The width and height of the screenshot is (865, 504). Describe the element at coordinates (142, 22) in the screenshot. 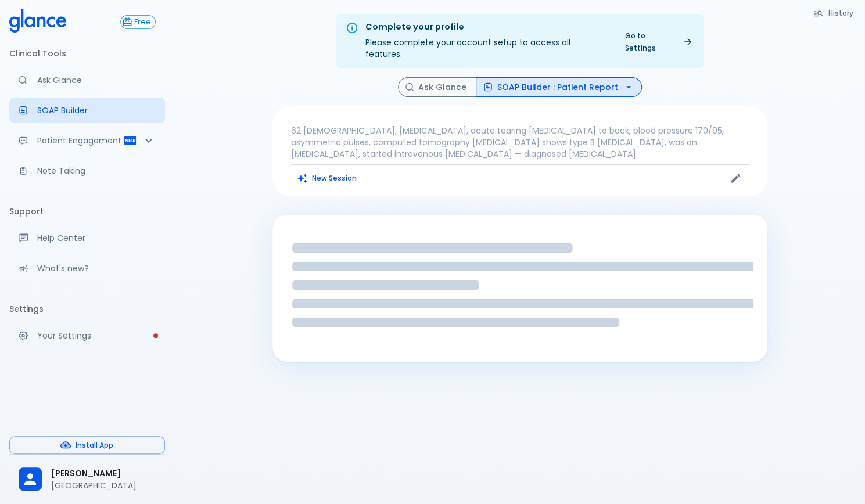

I see `a: Click to view or change your subscription` at that location.